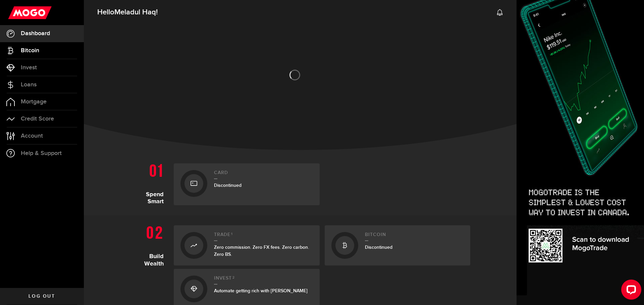 This screenshot has width=644, height=305. I want to click on h2: Trade, so click(263, 236).